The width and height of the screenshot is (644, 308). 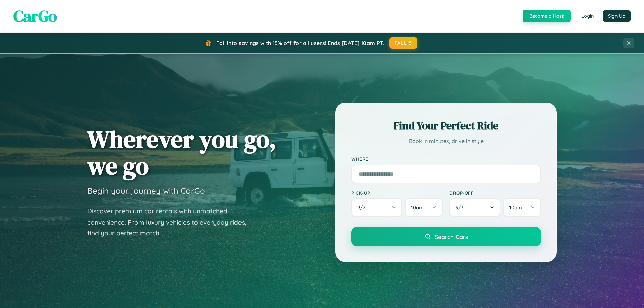 What do you see at coordinates (461, 208) in the screenshot?
I see `span: 9 / 3` at bounding box center [461, 208].